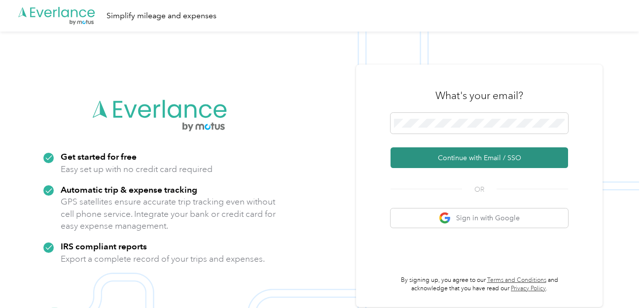  Describe the element at coordinates (445, 218) in the screenshot. I see `img: google logo` at that location.